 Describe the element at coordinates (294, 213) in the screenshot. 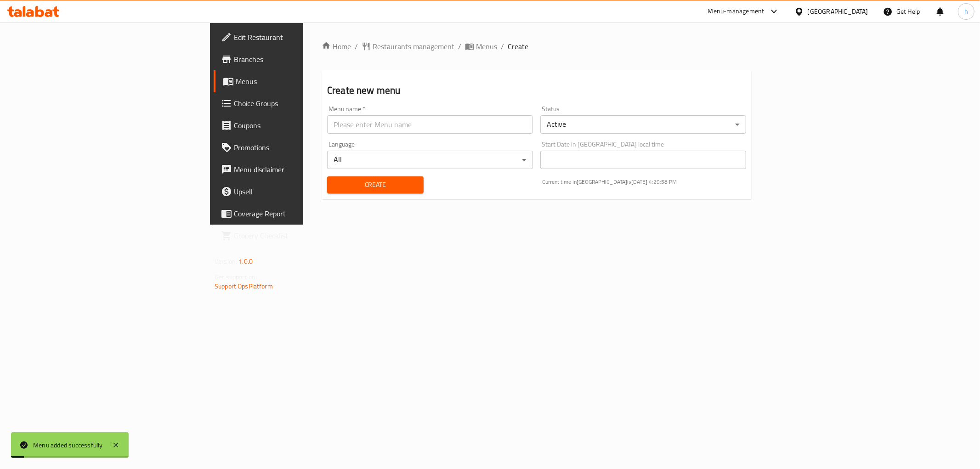

I see `a: Coverage Report` at that location.